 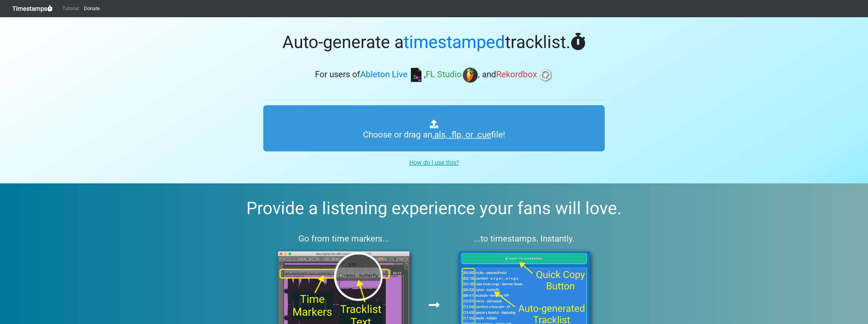 What do you see at coordinates (434, 75) in the screenshot?
I see `h3: For users of , , and` at bounding box center [434, 75].